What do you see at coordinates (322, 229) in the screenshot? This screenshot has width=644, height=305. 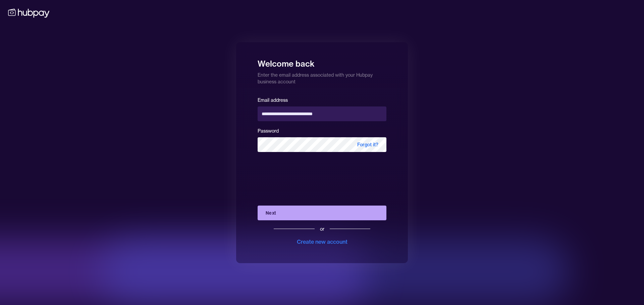 I see `div: or` at bounding box center [322, 229].